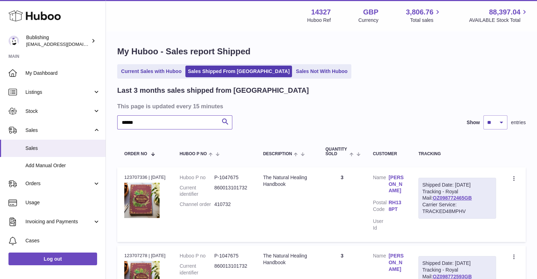 The height and width of the screenshot is (279, 537). Describe the element at coordinates (151, 71) in the screenshot. I see `a: Current Sales with Huboo` at that location.